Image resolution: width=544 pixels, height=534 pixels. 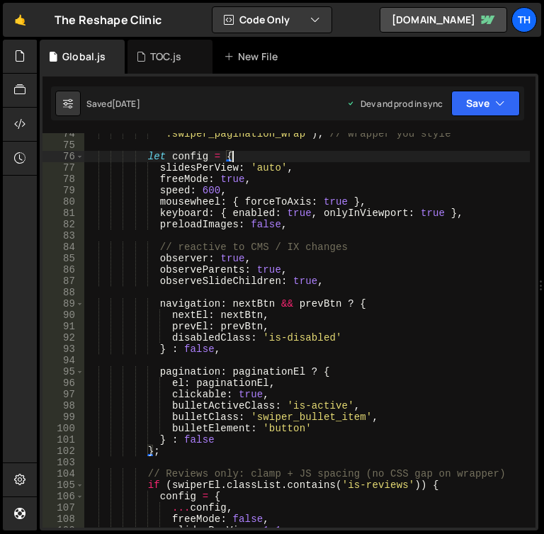 What do you see at coordinates (63, 338) in the screenshot?
I see `div: 92` at bounding box center [63, 338].